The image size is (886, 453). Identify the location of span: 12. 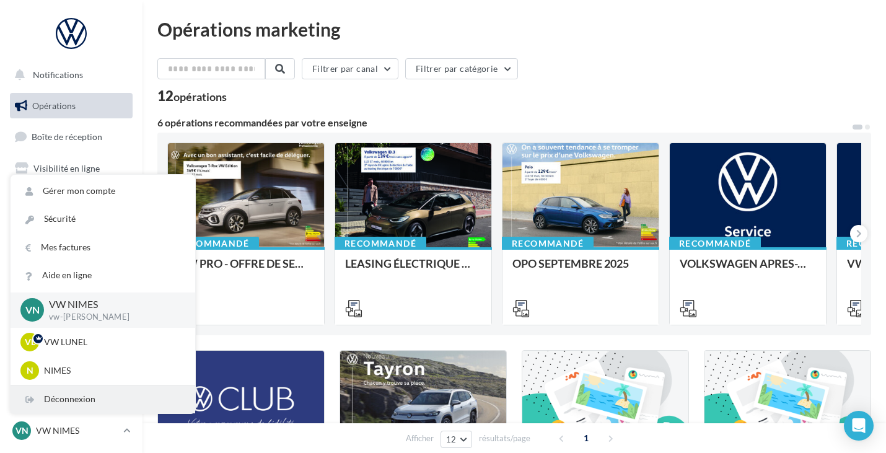
(451, 439).